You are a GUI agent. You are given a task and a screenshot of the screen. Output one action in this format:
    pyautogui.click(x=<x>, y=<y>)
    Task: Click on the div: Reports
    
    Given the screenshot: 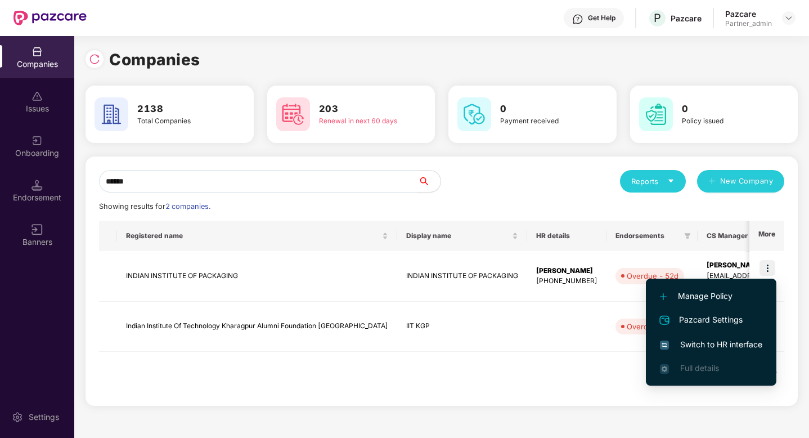 What is the action you would take?
    pyautogui.click(x=653, y=181)
    